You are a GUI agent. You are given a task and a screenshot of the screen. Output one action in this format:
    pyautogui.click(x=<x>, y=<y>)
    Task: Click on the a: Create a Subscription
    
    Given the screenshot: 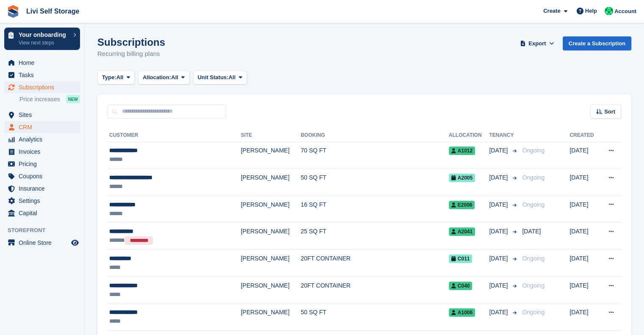 What is the action you would take?
    pyautogui.click(x=597, y=43)
    